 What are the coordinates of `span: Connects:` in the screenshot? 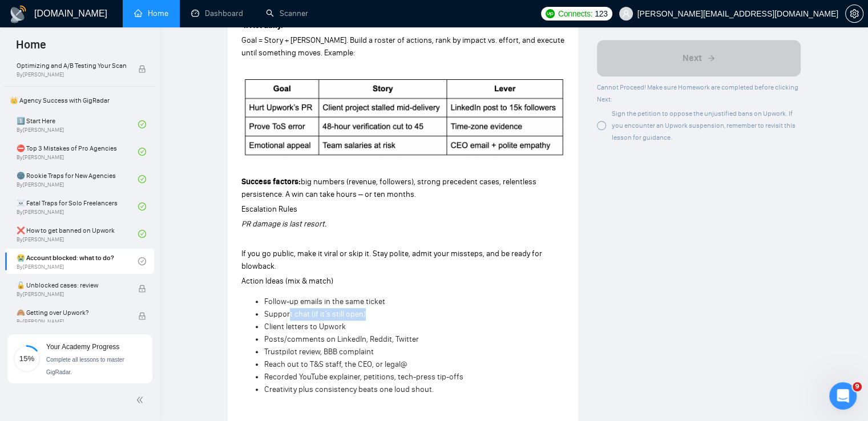 It's located at (575, 13).